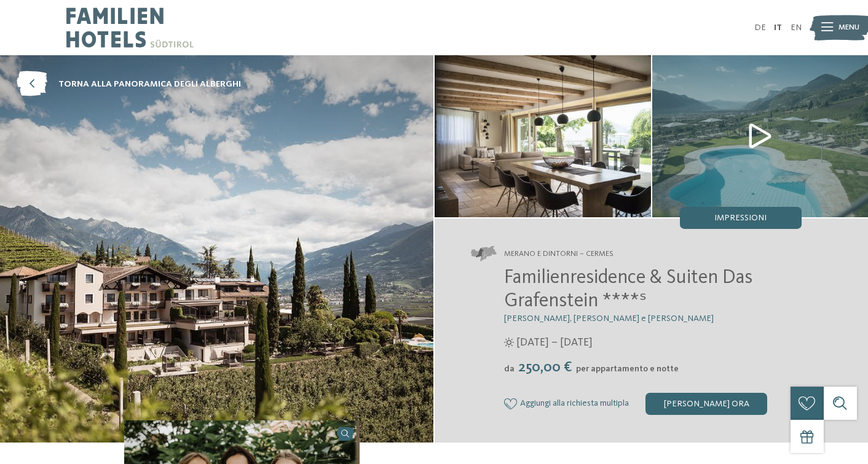 Image resolution: width=868 pixels, height=464 pixels. What do you see at coordinates (149, 84) in the screenshot?
I see `span: torna alla panoramica degli alberghi` at bounding box center [149, 84].